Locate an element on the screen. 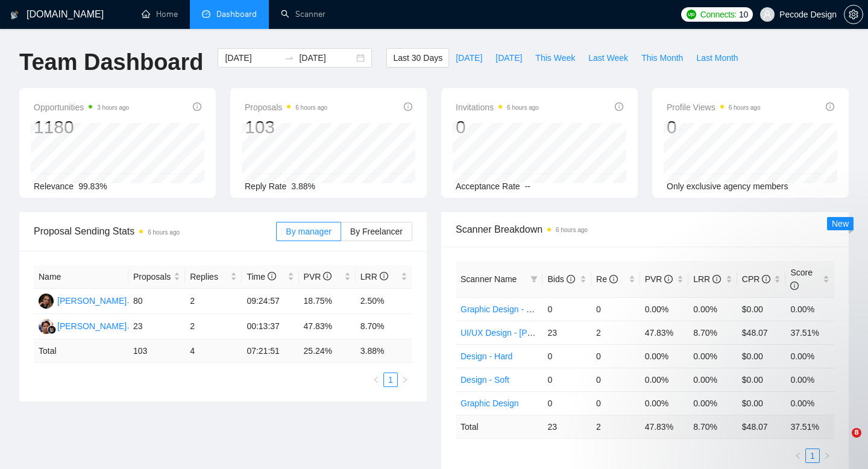 Image resolution: width=868 pixels, height=469 pixels. td: 47.83% is located at coordinates (327, 327).